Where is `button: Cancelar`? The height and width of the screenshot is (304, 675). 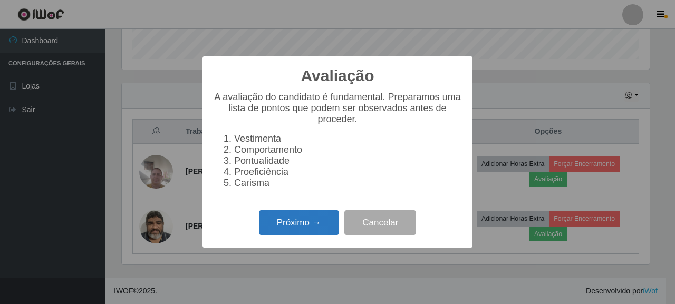
button: Cancelar is located at coordinates (380, 223).